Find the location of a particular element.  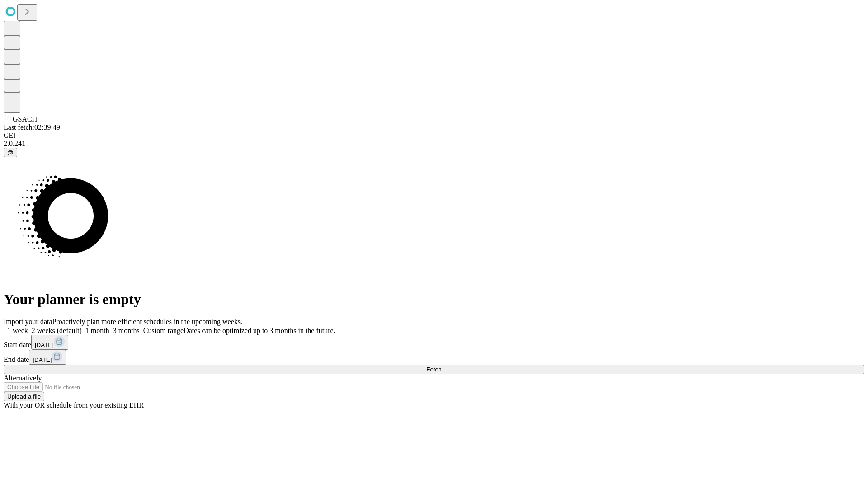

span: Dates can be optimized up to 3 months in the future. is located at coordinates (259, 330).